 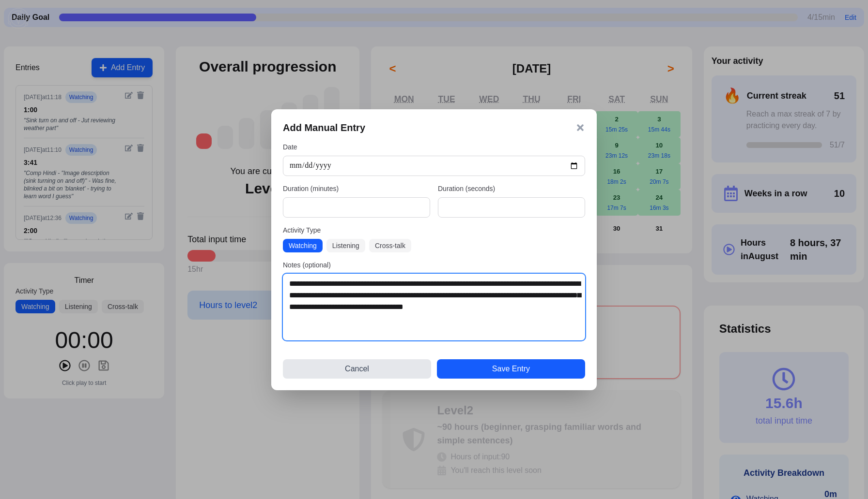 I want to click on h3: Add Manual Entry, so click(x=324, y=128).